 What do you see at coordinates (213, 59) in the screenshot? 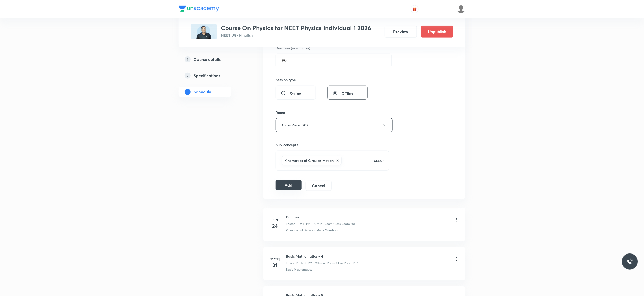
I see `a: 1Course details` at bounding box center [213, 59].